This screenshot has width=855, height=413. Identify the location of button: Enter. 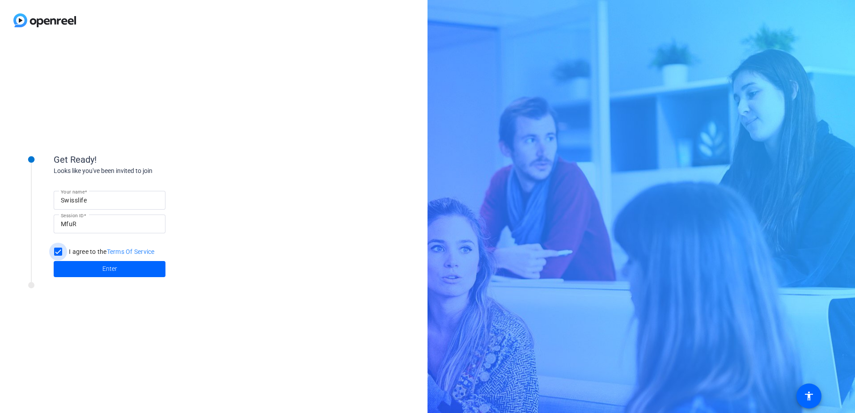
(110, 269).